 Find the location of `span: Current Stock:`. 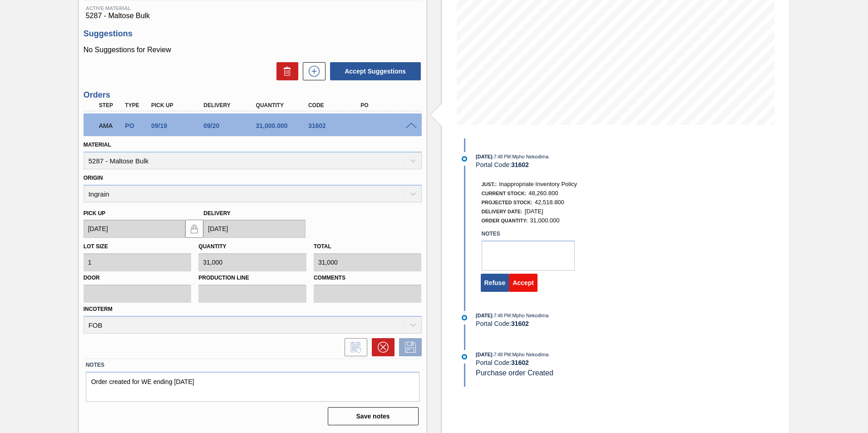

span: Current Stock: is located at coordinates (504, 193).